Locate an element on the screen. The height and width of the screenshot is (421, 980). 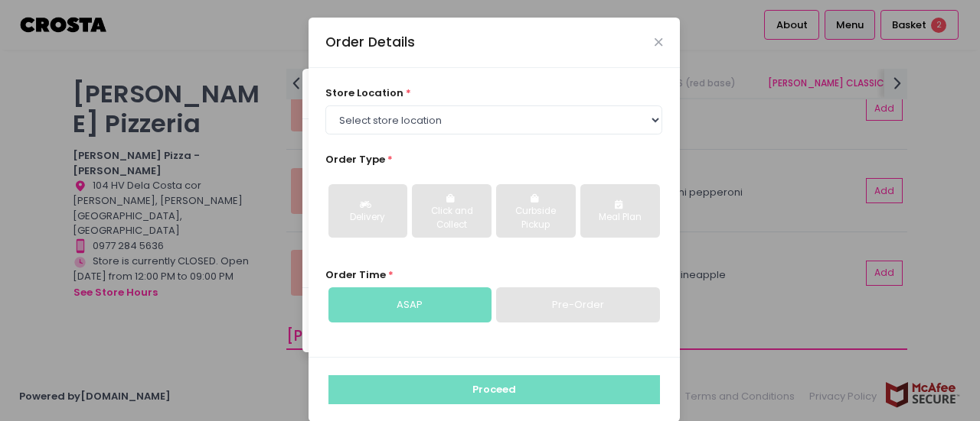
div: Meal Plan is located at coordinates (619, 218).